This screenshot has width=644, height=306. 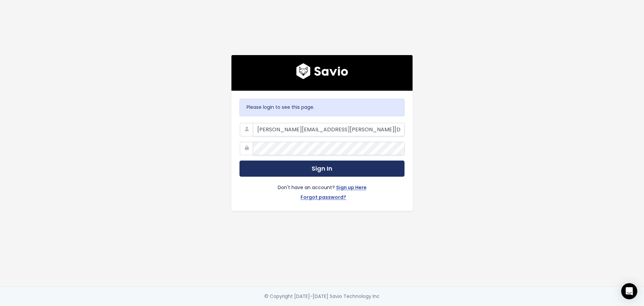 What do you see at coordinates (322, 169) in the screenshot?
I see `button: Sign In` at bounding box center [322, 169].